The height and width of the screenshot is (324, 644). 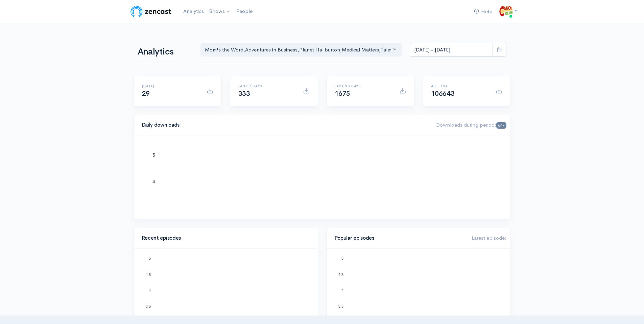 I want to click on h4: Daily downloads, so click(x=285, y=125).